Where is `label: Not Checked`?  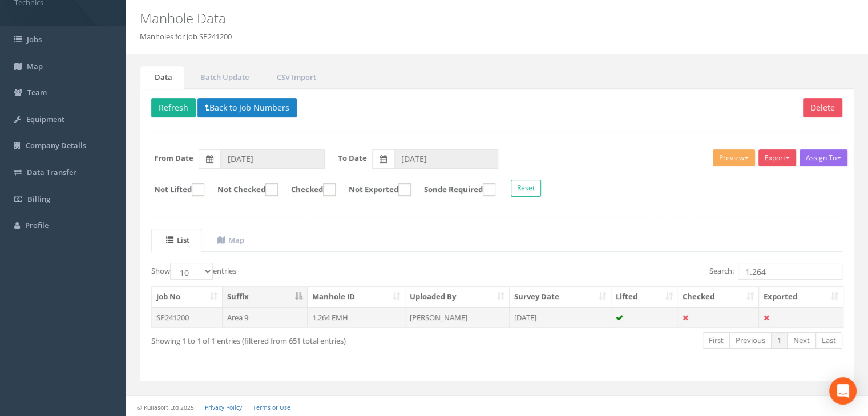 label: Not Checked is located at coordinates (242, 190).